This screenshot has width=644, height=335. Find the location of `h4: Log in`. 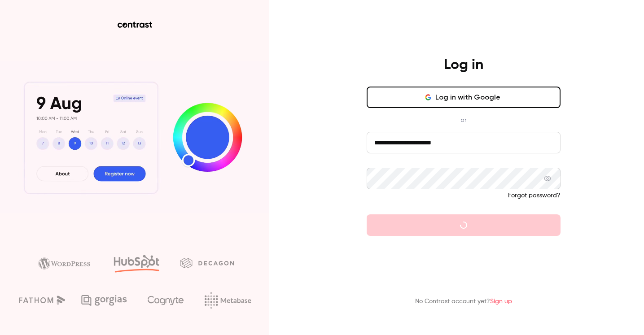

h4: Log in is located at coordinates (464, 65).